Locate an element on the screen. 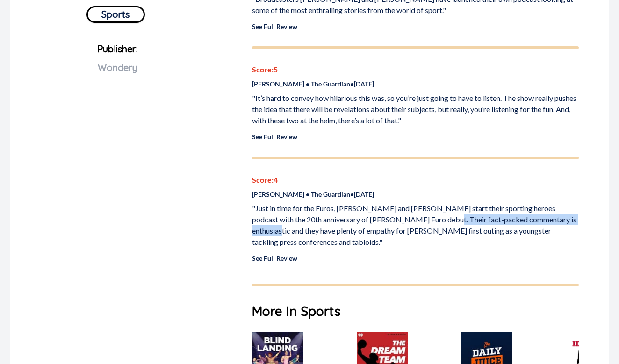 The image size is (619, 364). p: Score: 4 is located at coordinates (415, 180).